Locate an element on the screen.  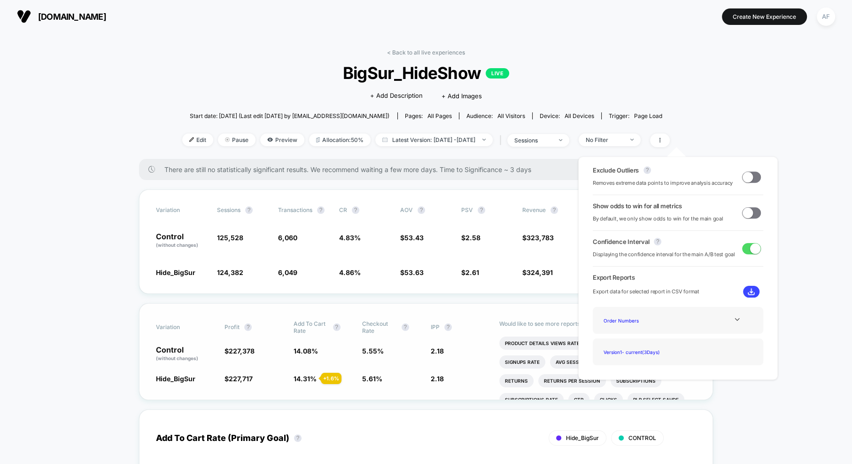
img: rebalance is located at coordinates (318, 140).